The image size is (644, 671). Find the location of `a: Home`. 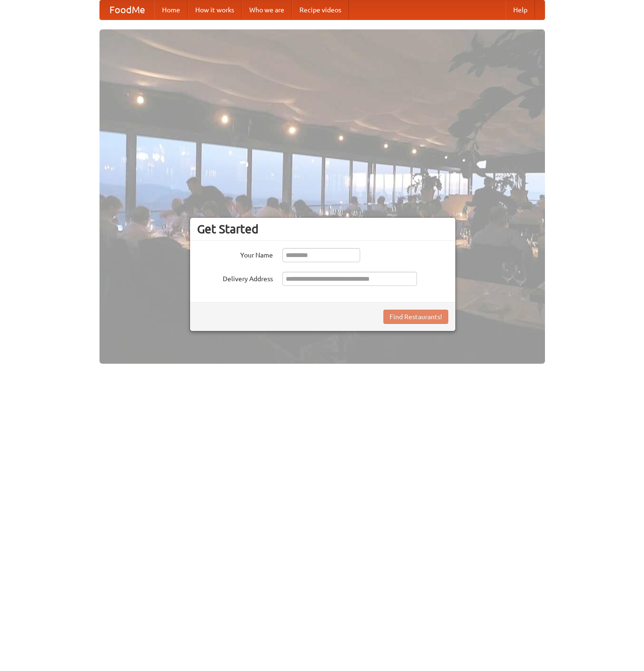

a: Home is located at coordinates (171, 10).